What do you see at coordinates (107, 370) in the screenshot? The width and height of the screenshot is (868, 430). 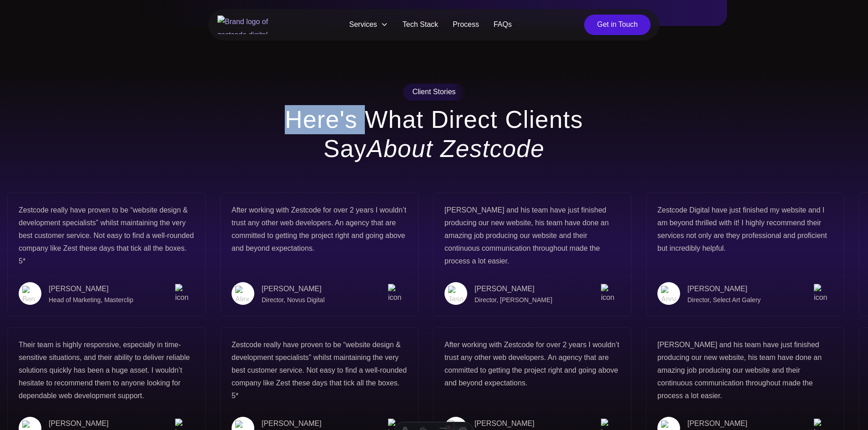 I see `p: Their team is highly responsive, especially in time-sensitive situations, and their ability to de...` at bounding box center [107, 370].